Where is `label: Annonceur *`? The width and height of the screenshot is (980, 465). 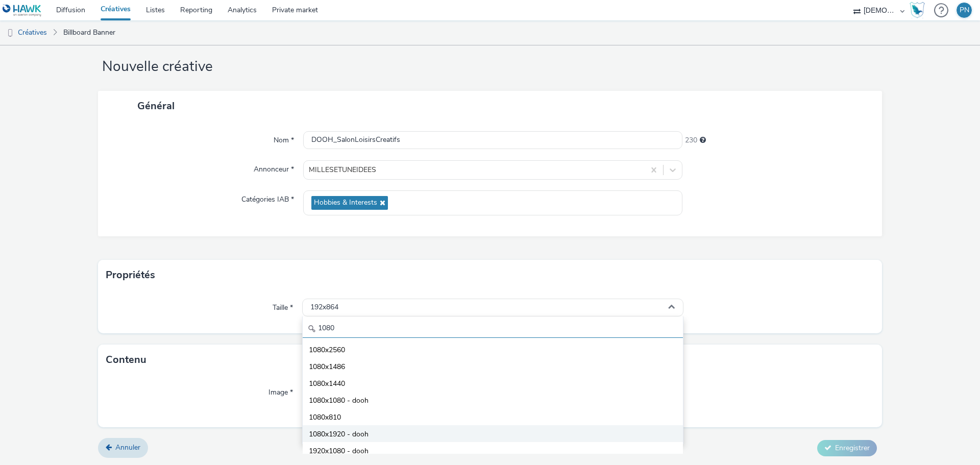
label: Annonceur * is located at coordinates (274, 168).